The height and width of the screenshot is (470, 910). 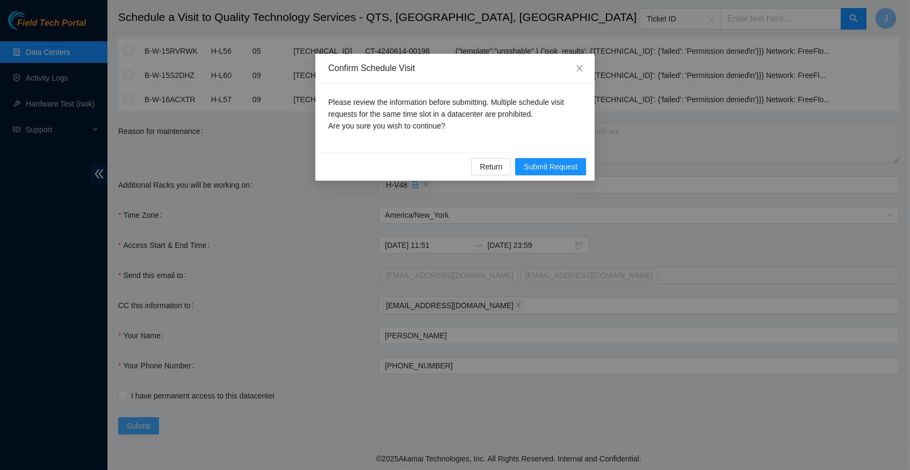 I want to click on button: Close, so click(x=580, y=69).